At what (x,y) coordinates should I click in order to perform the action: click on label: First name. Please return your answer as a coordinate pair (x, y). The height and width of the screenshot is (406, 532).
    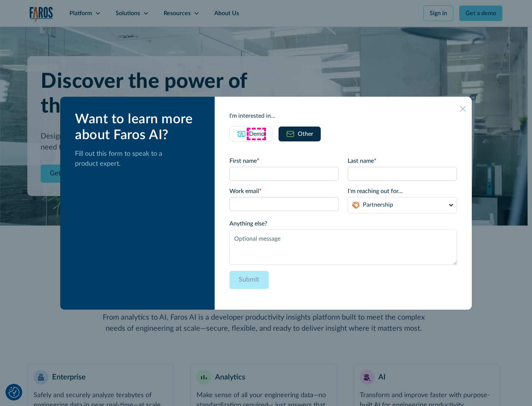
    Looking at the image, I should click on (284, 161).